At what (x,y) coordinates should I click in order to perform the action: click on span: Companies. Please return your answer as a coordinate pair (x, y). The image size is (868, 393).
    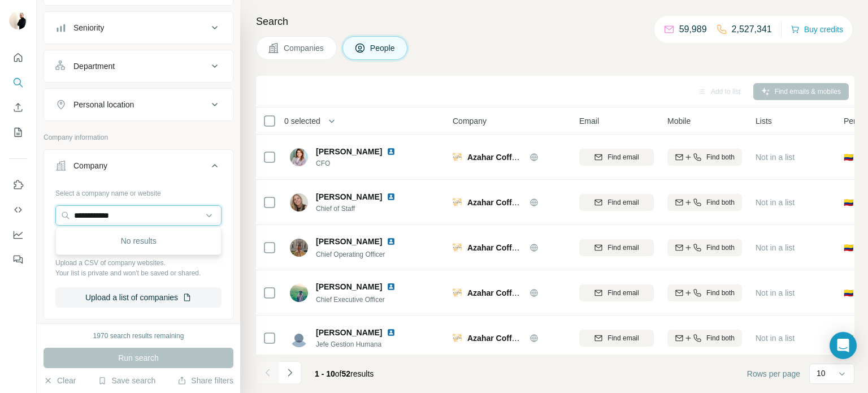
    Looking at the image, I should click on (304, 48).